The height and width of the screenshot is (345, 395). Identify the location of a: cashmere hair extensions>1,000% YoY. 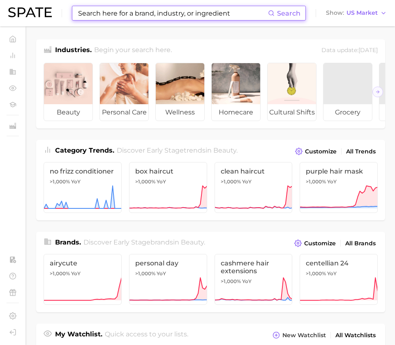
(253, 280).